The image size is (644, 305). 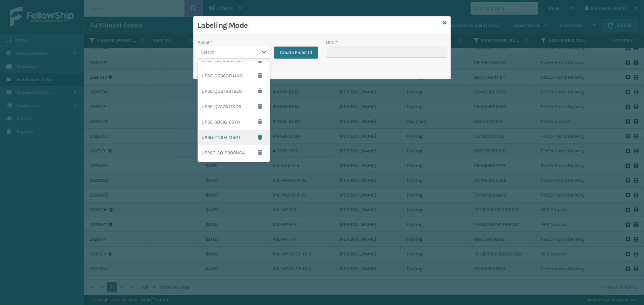 What do you see at coordinates (205, 42) in the screenshot?
I see `label: Pallet` at bounding box center [205, 42].